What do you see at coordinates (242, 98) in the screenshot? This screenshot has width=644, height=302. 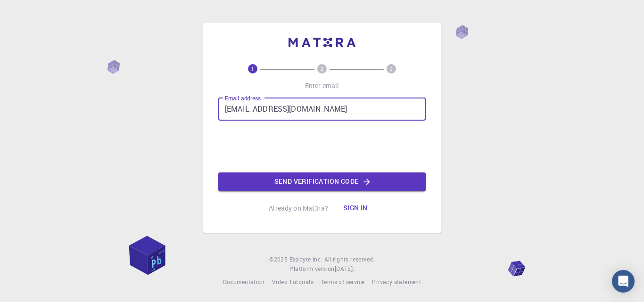 I see `label: Email address` at bounding box center [242, 98].